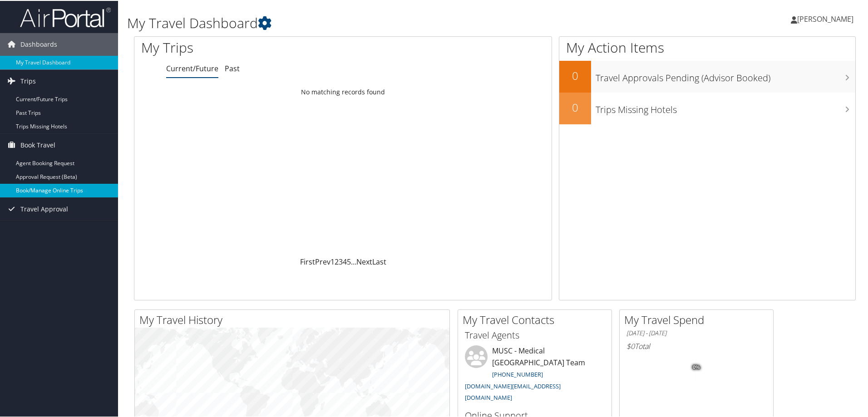 The image size is (868, 417). What do you see at coordinates (37, 144) in the screenshot?
I see `span: Book Travel` at bounding box center [37, 144].